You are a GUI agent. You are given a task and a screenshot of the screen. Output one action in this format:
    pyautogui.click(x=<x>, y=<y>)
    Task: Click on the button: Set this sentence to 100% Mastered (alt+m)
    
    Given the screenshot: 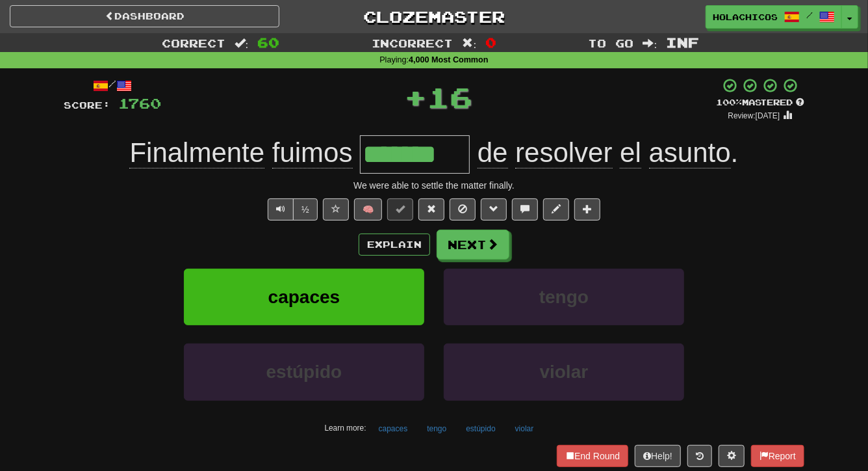 What is the action you would take?
    pyautogui.click(x=400, y=209)
    